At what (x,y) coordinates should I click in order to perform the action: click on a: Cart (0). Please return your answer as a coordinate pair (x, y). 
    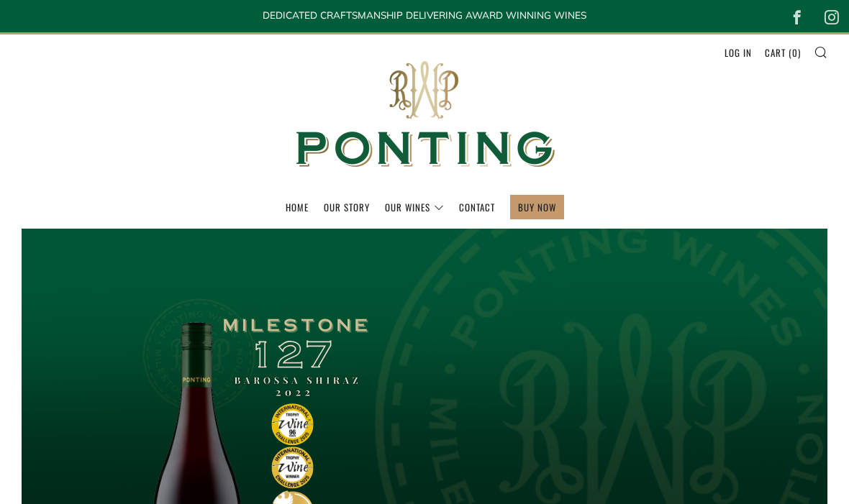
    Looking at the image, I should click on (783, 53).